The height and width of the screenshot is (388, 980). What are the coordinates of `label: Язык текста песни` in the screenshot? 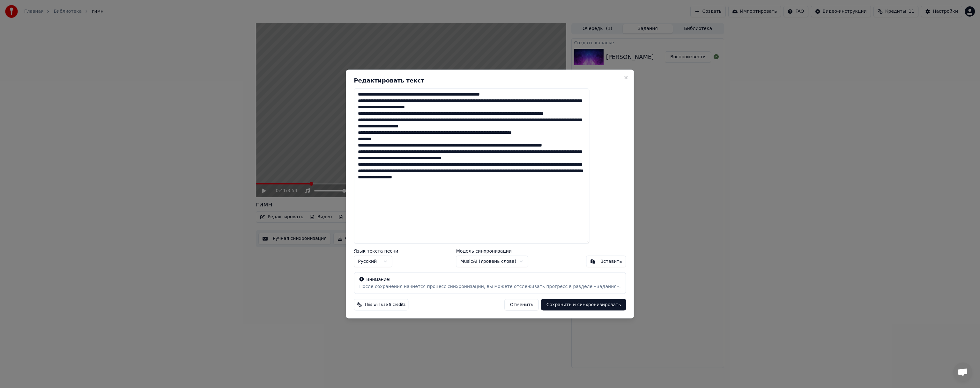 It's located at (376, 252).